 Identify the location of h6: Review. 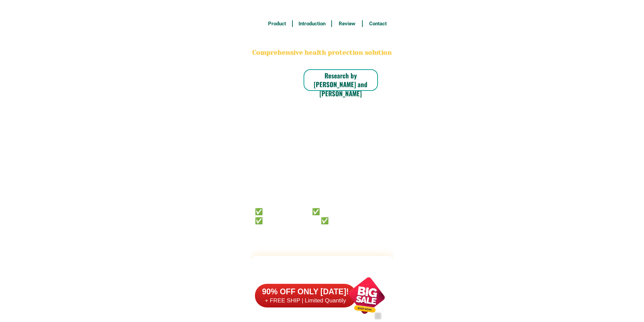
(348, 24).